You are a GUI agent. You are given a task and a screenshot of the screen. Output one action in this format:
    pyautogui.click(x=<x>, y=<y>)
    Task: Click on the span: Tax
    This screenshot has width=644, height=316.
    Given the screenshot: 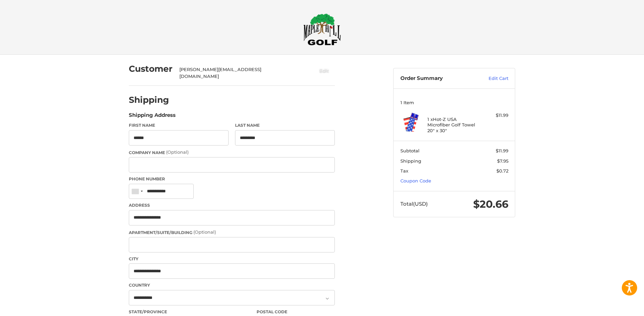 What is the action you would take?
    pyautogui.click(x=404, y=171)
    